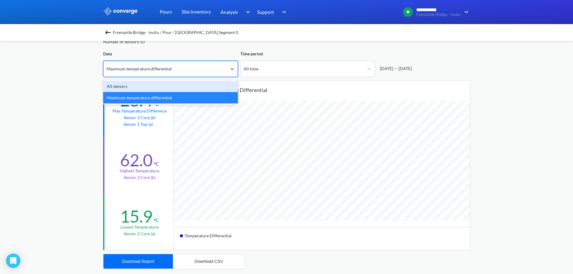 The width and height of the screenshot is (573, 274). I want to click on div: Download CSV, so click(209, 261).